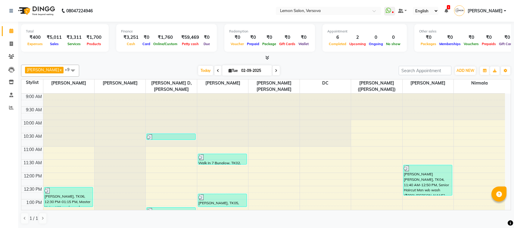 The height and width of the screenshot is (228, 514). Describe the element at coordinates (146, 44) in the screenshot. I see `span: Card` at that location.